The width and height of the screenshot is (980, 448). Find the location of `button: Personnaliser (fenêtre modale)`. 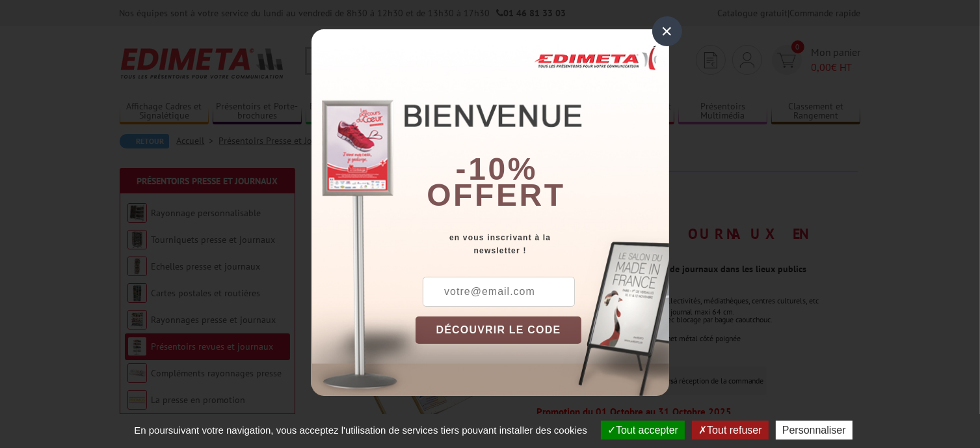

button: Personnaliser (fenêtre modale) is located at coordinates (813, 430).